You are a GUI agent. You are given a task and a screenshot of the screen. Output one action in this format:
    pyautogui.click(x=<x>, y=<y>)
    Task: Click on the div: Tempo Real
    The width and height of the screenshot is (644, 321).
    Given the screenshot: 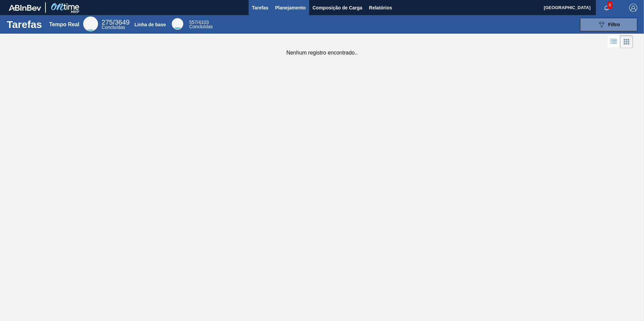 What is the action you would take?
    pyautogui.click(x=64, y=25)
    